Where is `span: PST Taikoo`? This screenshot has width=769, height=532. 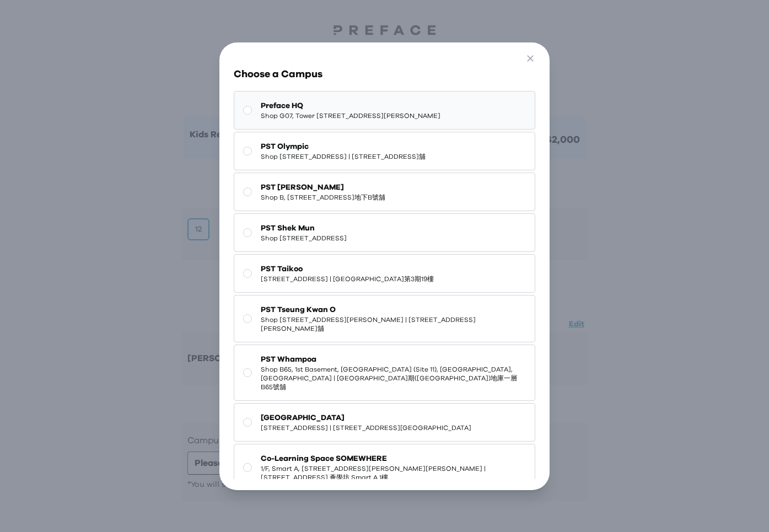 span: PST Taikoo is located at coordinates (348, 269).